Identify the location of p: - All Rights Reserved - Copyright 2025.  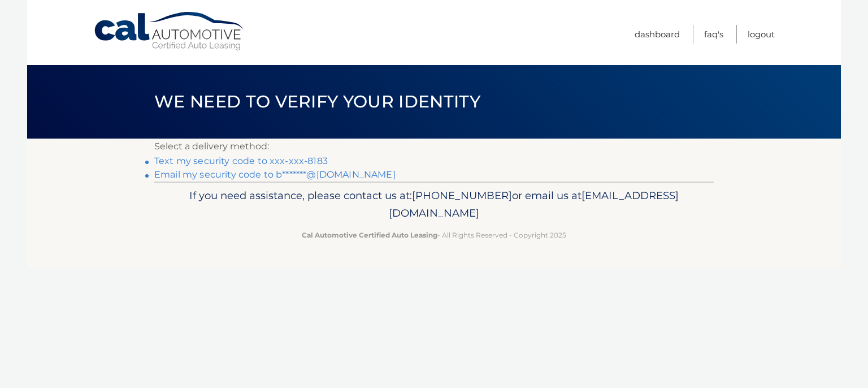
(434, 235).